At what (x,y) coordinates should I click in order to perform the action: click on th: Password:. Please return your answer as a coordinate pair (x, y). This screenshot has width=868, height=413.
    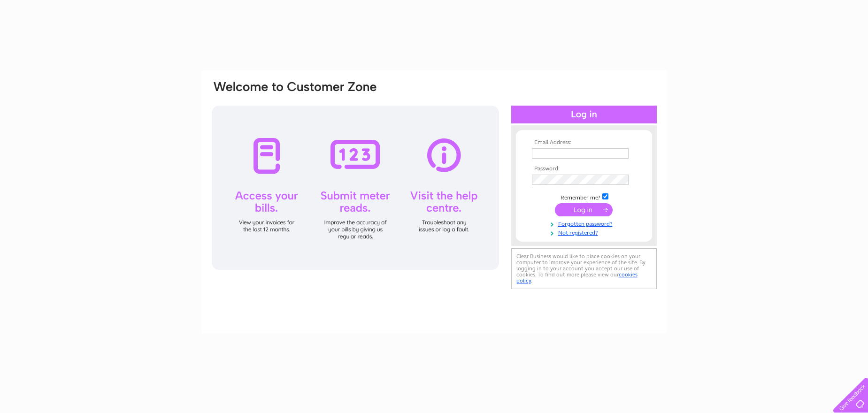
    Looking at the image, I should click on (584, 169).